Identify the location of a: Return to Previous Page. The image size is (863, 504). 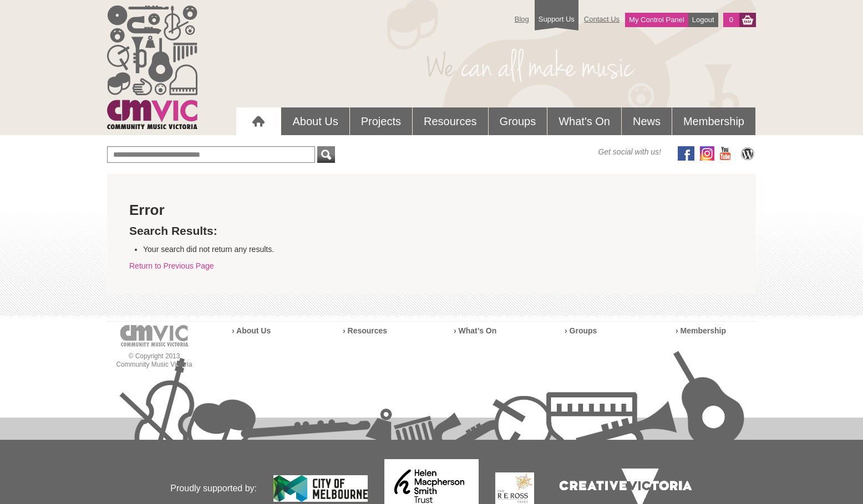
(172, 266).